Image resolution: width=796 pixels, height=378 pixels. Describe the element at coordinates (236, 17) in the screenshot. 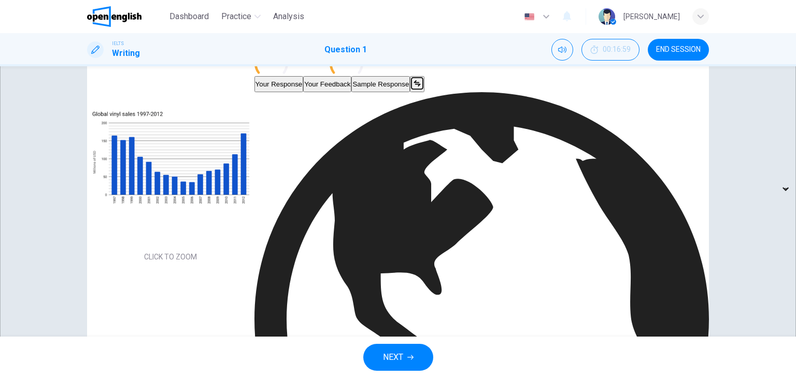

I see `span: Practice` at that location.